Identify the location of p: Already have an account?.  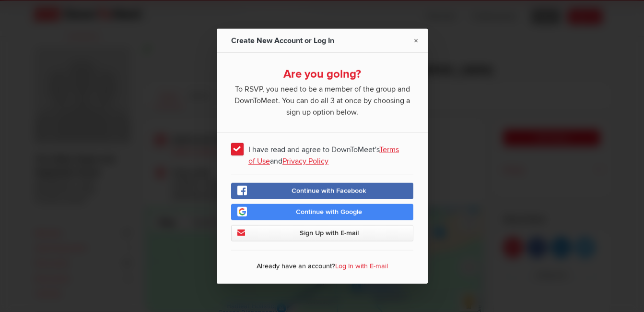
(322, 268).